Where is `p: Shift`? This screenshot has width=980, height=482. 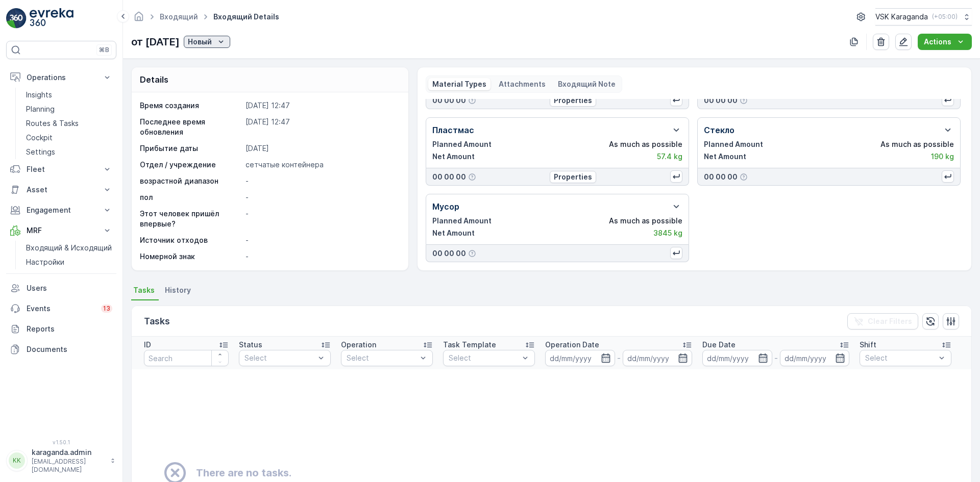 p: Shift is located at coordinates (868, 345).